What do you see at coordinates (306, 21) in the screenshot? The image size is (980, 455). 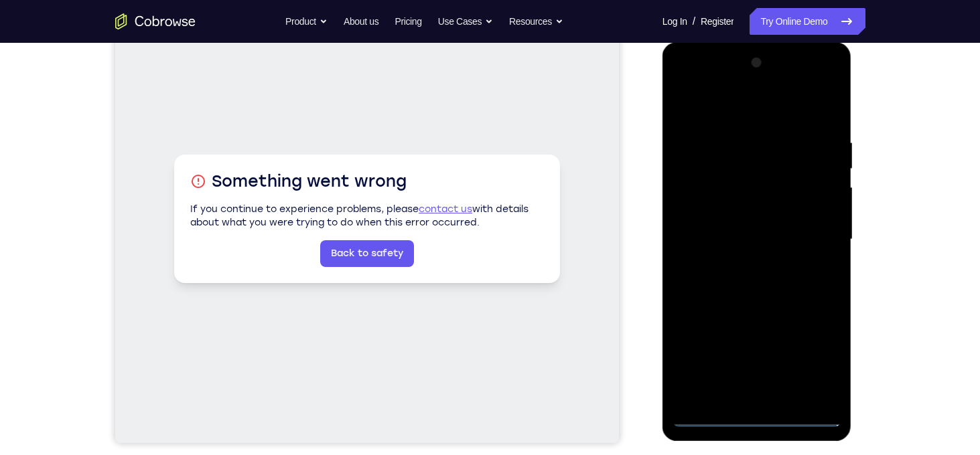 I see `button: Product` at bounding box center [306, 21].